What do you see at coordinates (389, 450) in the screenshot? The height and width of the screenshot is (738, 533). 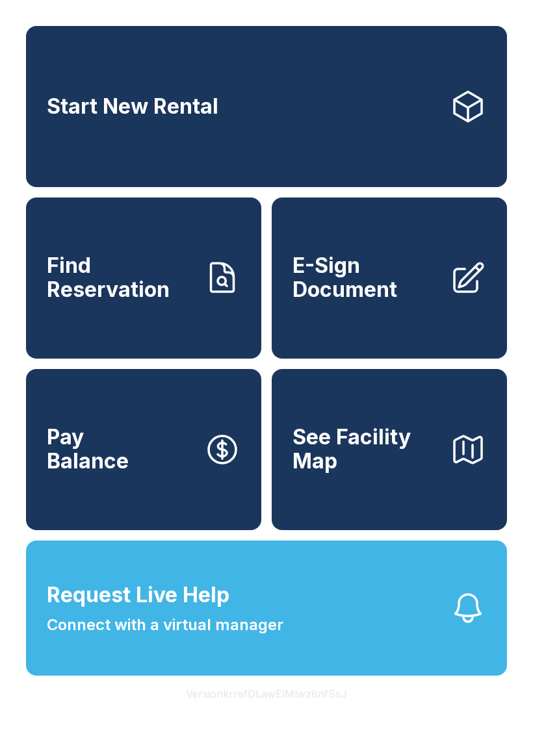 I see `button: See Facility Map` at bounding box center [389, 450].